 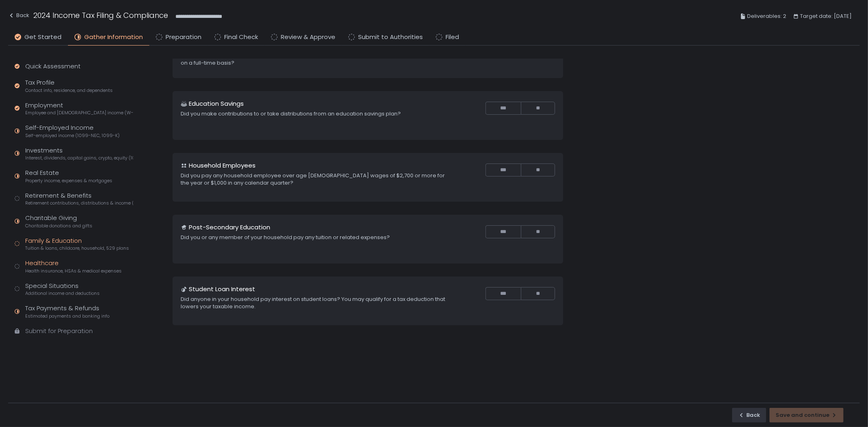 I want to click on div: Submit for Preparation, so click(x=59, y=331).